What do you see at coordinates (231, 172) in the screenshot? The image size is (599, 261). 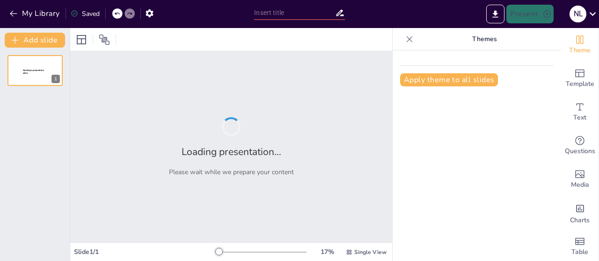 I see `p: Please wait while we prepare your content` at bounding box center [231, 172].